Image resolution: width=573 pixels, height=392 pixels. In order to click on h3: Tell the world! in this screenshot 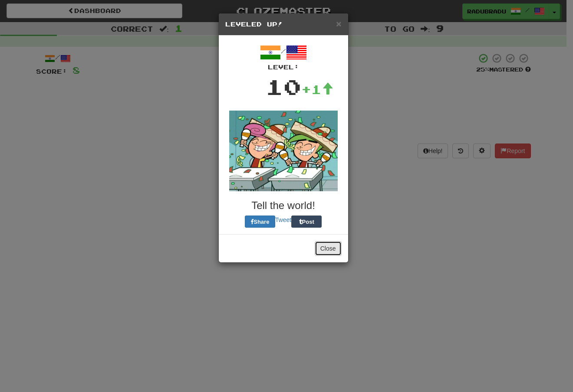, I will do `click(283, 205)`.